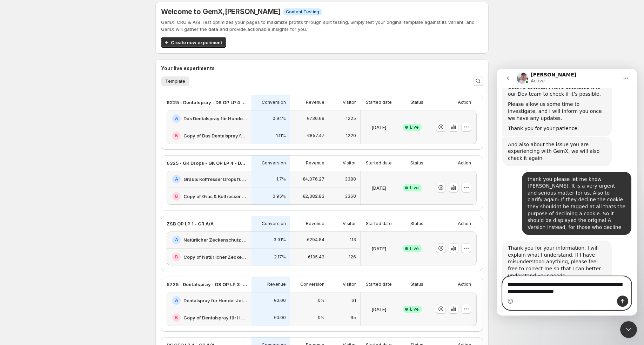 This screenshot has height=345, width=644. What do you see at coordinates (351, 179) in the screenshot?
I see `p: 3380` at bounding box center [351, 179].